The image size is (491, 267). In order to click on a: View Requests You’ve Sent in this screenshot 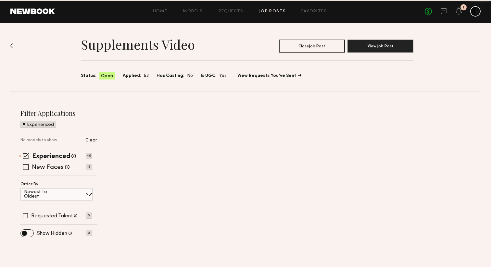, I will do `click(269, 76)`.